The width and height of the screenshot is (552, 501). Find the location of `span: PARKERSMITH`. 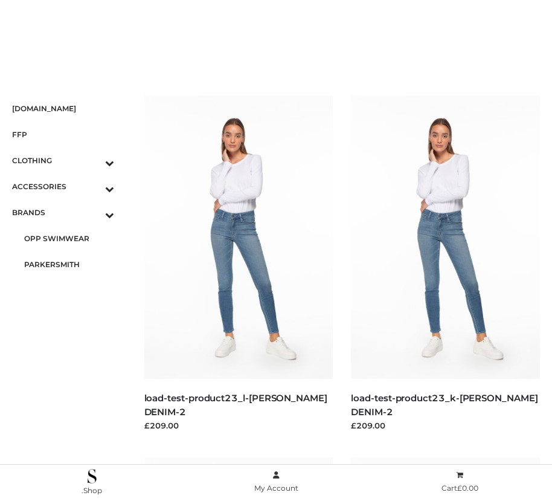

span: PARKERSMITH is located at coordinates (69, 264).